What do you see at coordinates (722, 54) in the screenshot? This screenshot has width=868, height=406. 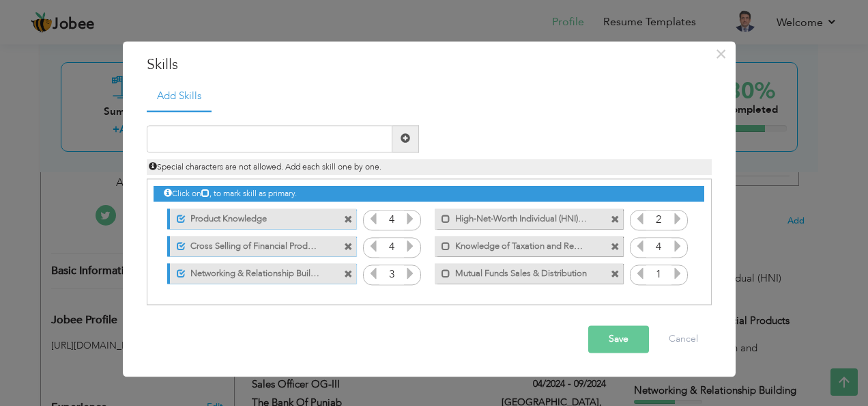 I see `button: Close` at bounding box center [722, 54].